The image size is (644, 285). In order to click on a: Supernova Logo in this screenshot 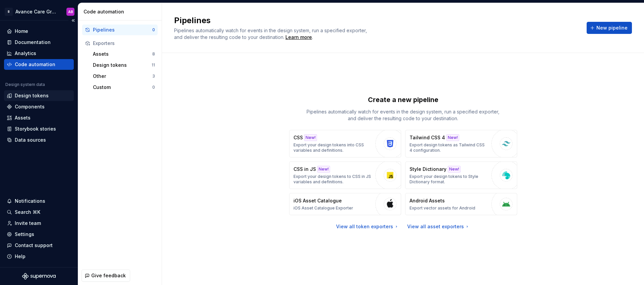, I will do `click(39, 276)`.